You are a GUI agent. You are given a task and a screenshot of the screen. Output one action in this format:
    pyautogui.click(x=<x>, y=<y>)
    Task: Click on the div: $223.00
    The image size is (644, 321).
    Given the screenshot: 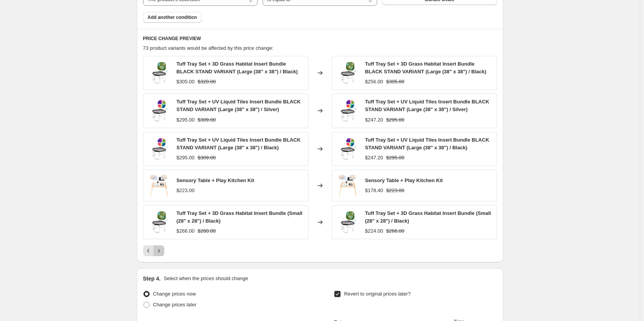 What is the action you would take?
    pyautogui.click(x=185, y=190)
    